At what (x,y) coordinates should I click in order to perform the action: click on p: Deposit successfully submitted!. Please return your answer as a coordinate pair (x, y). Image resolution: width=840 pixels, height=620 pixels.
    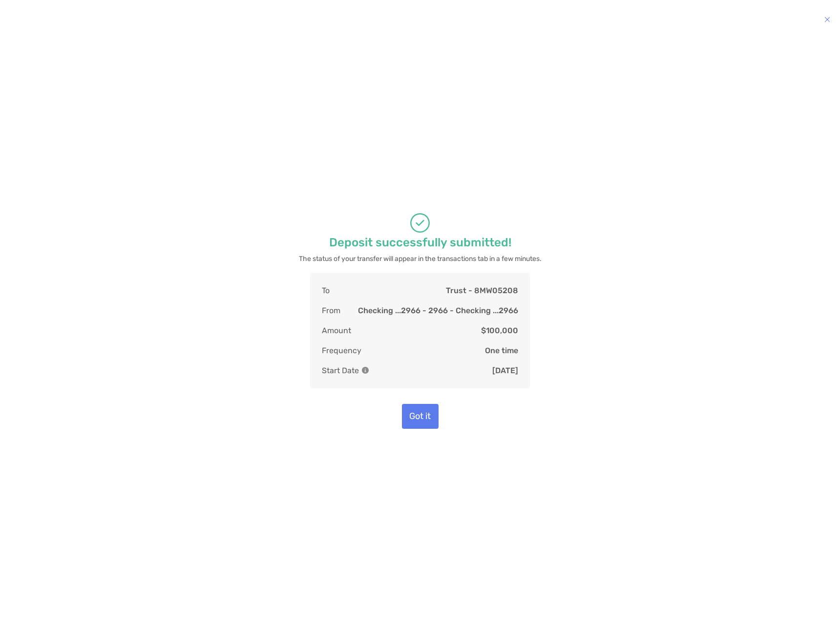
    Looking at the image, I should click on (420, 243).